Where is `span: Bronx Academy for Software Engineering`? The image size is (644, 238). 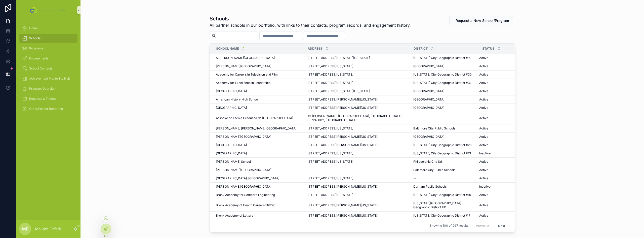
span: Bronx Academy for Software Engineering is located at coordinates (245, 195).